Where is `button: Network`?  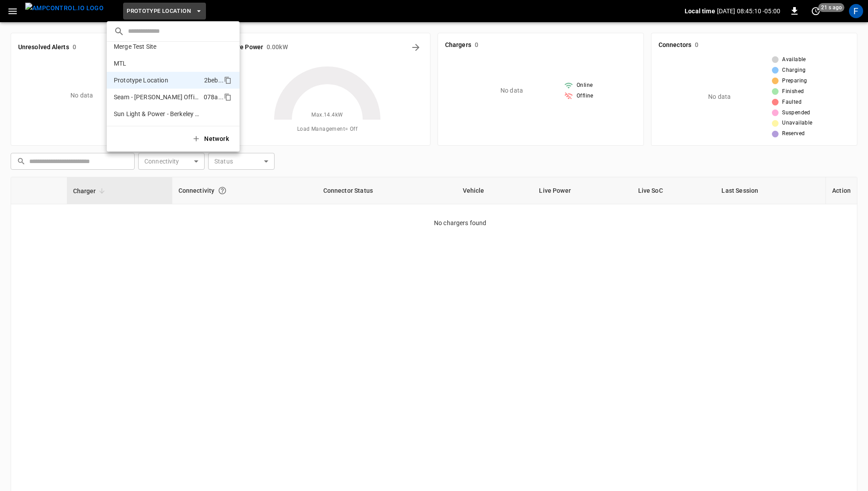
button: Network is located at coordinates (211, 138).